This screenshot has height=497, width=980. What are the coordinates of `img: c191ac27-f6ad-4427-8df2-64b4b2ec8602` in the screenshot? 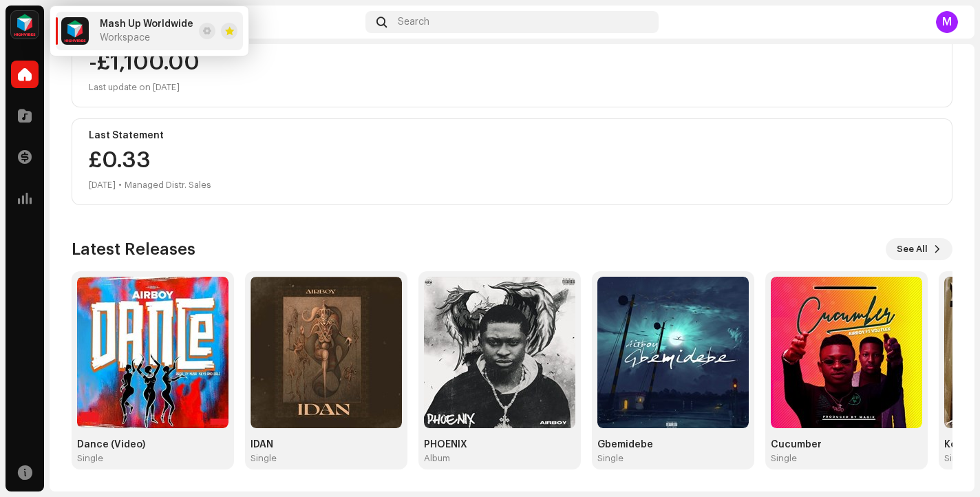 It's located at (847, 352).